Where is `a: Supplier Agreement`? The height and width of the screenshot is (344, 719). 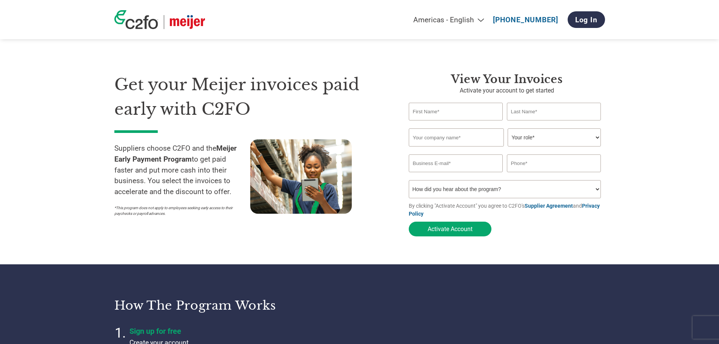 a: Supplier Agreement is located at coordinates (549, 206).